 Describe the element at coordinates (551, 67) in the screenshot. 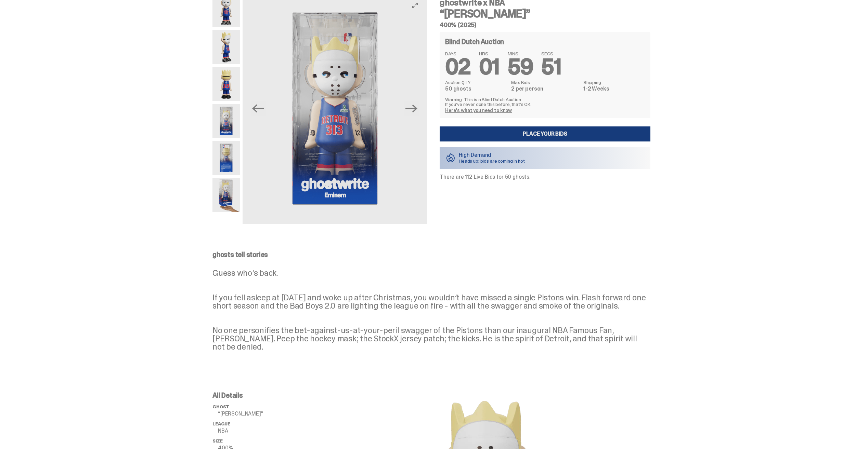

I see `span: 51` at that location.